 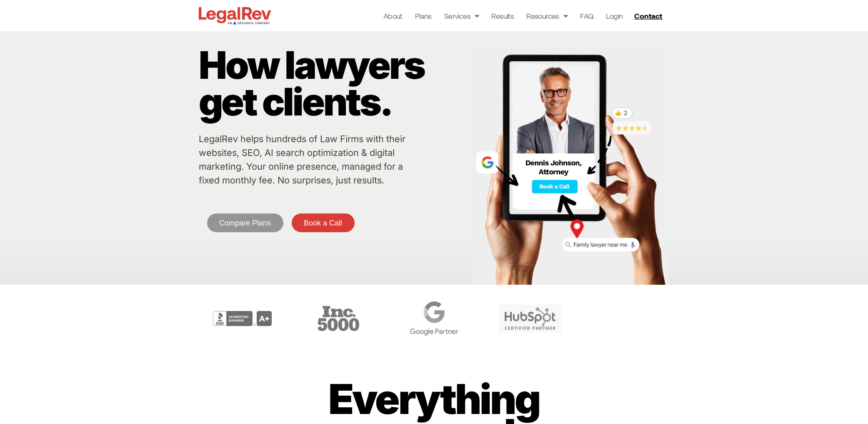 I want to click on a: Compare Plans, so click(x=245, y=223).